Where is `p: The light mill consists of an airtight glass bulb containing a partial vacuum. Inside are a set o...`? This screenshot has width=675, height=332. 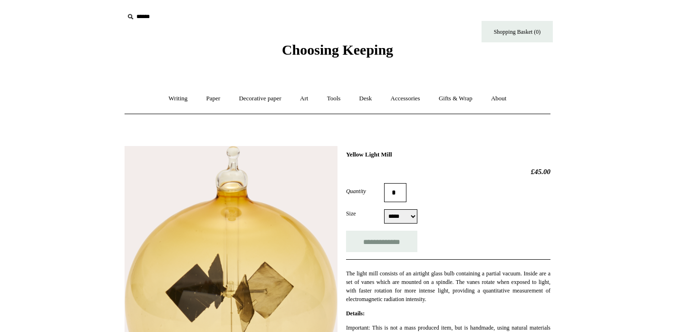 p: The light mill consists of an airtight glass bulb containing a partial vacuum. Inside are a set o... is located at coordinates (448, 286).